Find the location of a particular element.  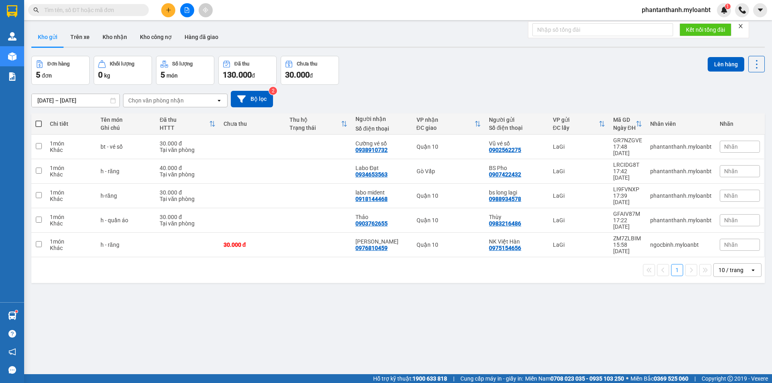

div: 0907422432 is located at coordinates (505, 174).